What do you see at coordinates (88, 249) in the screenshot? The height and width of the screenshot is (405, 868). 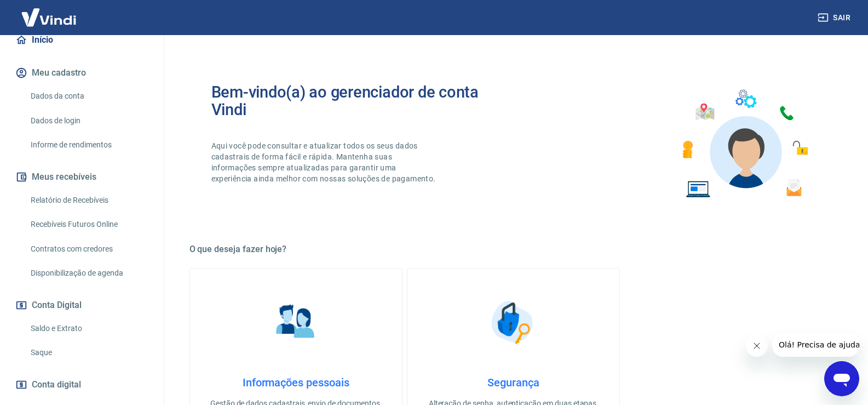 I see `a: Contratos com credores` at bounding box center [88, 249].